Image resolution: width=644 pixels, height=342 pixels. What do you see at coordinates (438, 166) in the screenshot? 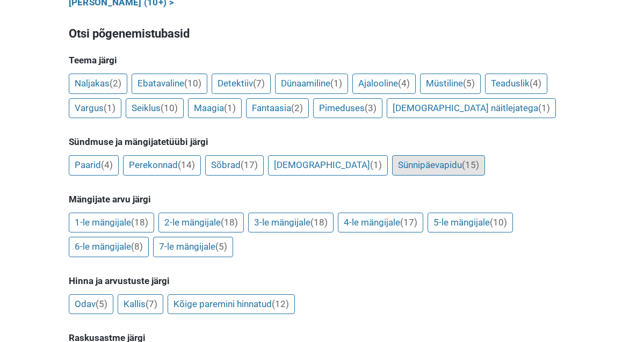
I see `a: Sünnipäevapidu(15)` at bounding box center [438, 166].